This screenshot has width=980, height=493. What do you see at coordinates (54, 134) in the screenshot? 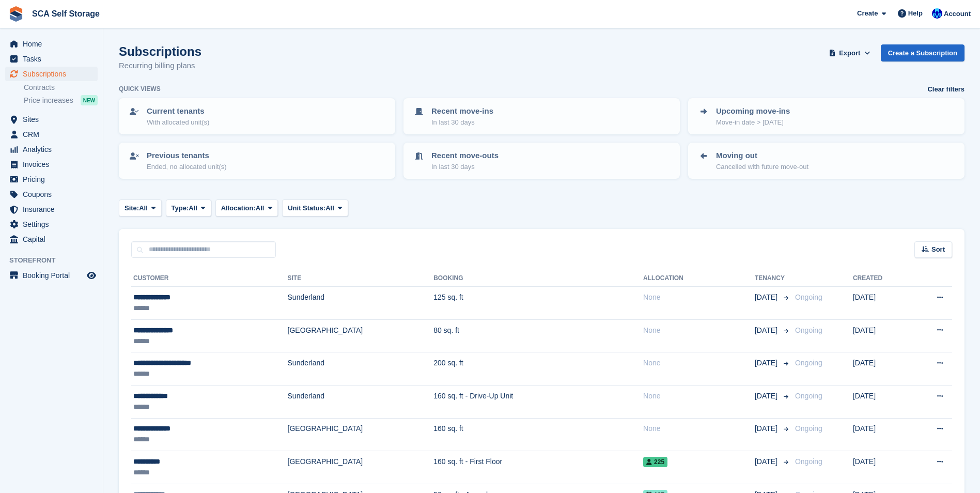
I see `span: CRM` at bounding box center [54, 134].